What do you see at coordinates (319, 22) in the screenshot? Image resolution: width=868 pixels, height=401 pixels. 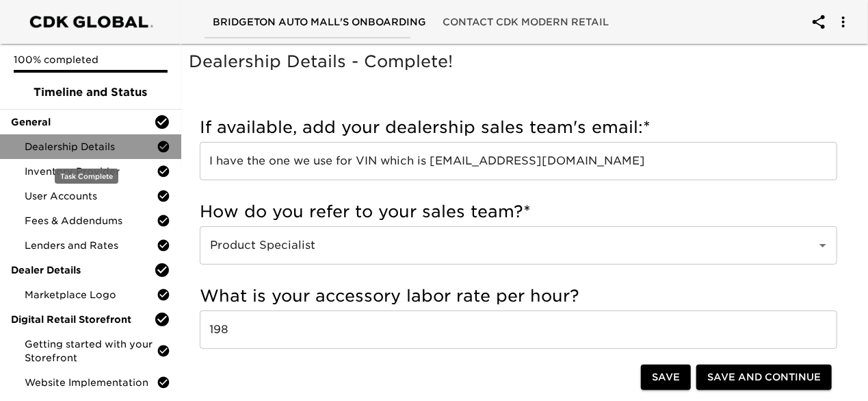 I see `span: Bridgeton Auto Mall's Onboarding` at bounding box center [319, 22].